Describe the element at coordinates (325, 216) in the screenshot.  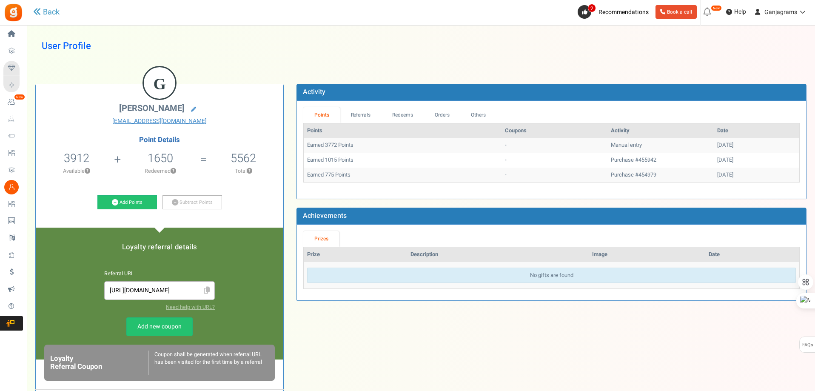
I see `b: Achievements` at that location.